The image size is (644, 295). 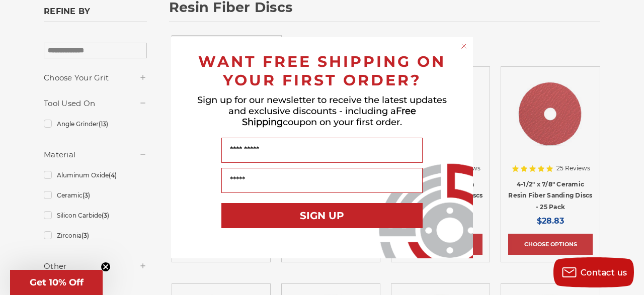 What do you see at coordinates (594, 272) in the screenshot?
I see `button: Contact us` at bounding box center [594, 272].